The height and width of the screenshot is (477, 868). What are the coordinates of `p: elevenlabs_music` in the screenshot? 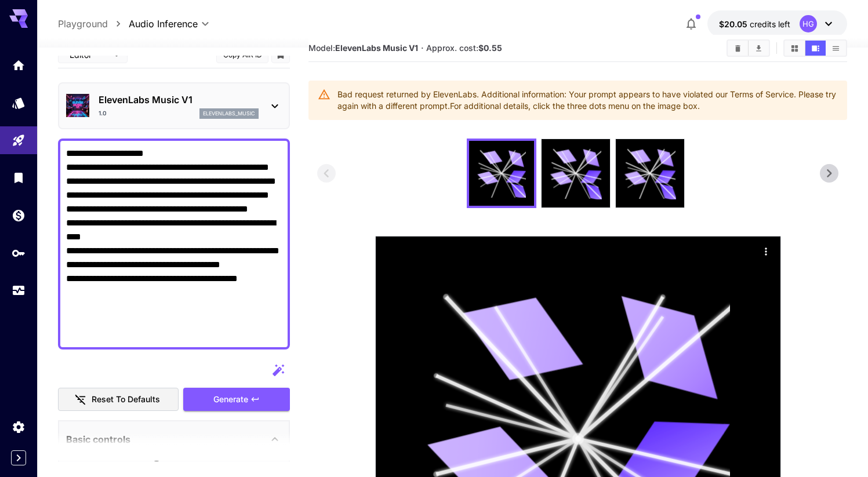 It's located at (229, 114).